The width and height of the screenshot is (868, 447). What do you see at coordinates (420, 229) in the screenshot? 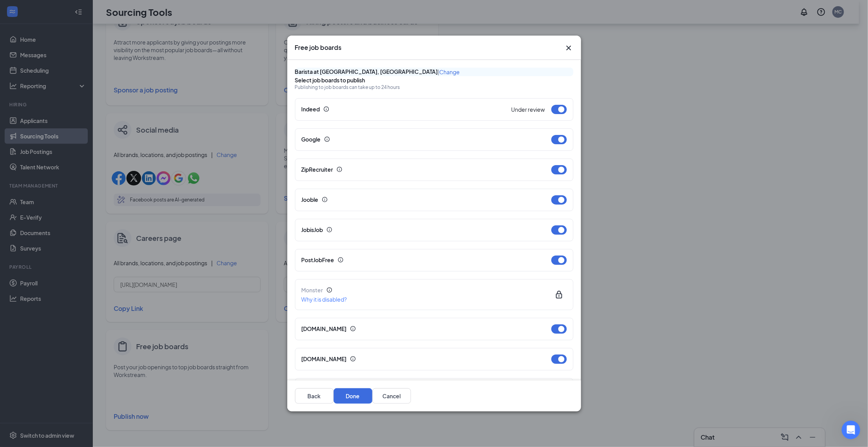
I see `div: JobisJob` at bounding box center [420, 229].